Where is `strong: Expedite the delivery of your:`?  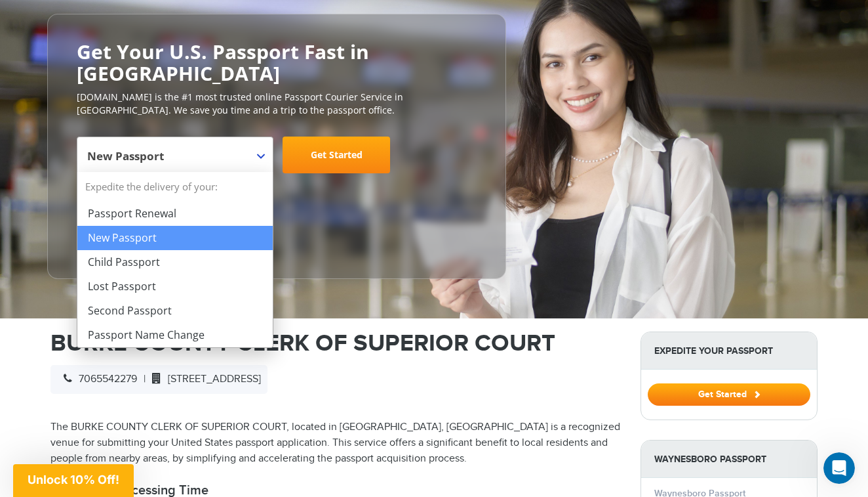
strong: Expedite the delivery of your: is located at coordinates (175, 186).